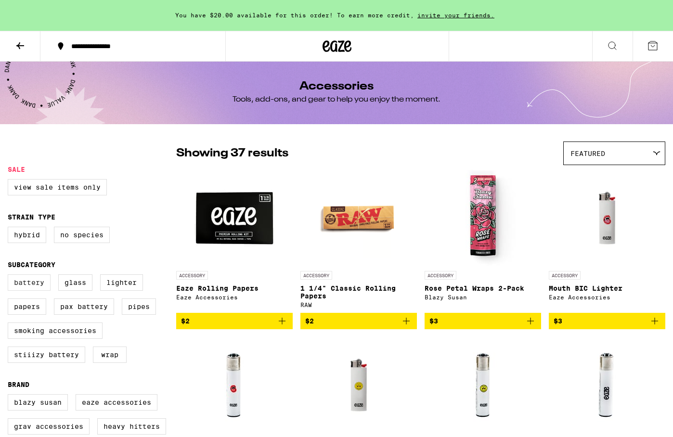 This screenshot has width=673, height=437. I want to click on span: You have $20.00 available for this order! To earn more credit,, so click(295, 15).